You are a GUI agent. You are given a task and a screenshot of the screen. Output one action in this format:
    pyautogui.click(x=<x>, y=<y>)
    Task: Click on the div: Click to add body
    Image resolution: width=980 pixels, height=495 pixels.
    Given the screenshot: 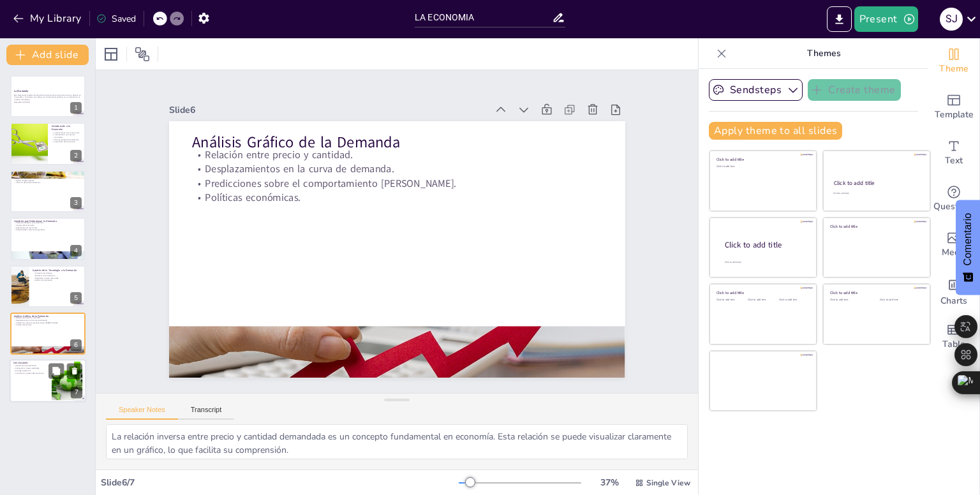 What is the action you would take?
    pyautogui.click(x=765, y=262)
    